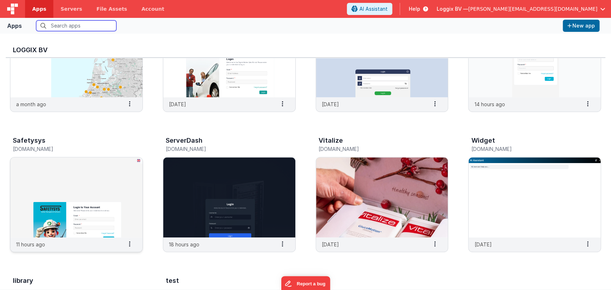 This screenshot has width=611, height=290. I want to click on h3: Vitalize, so click(331, 141).